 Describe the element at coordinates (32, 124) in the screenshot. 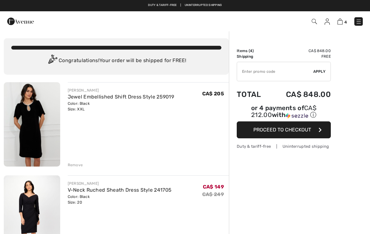

I see `img: Jewel Embellished Shift Dress Style 259019` at that location.